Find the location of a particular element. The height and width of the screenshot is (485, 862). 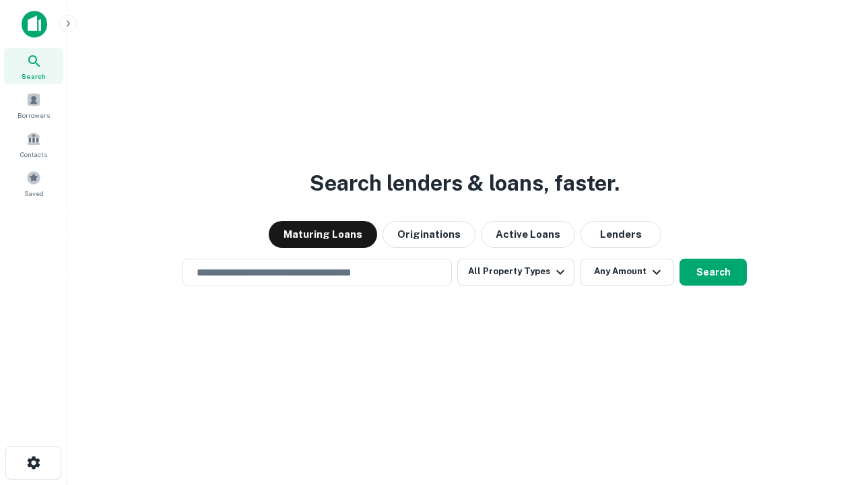

div: Borrowers is located at coordinates (34, 105).